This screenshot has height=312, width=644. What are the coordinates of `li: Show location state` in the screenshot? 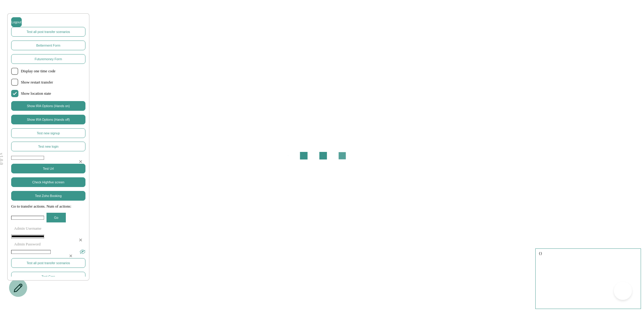 It's located at (48, 93).